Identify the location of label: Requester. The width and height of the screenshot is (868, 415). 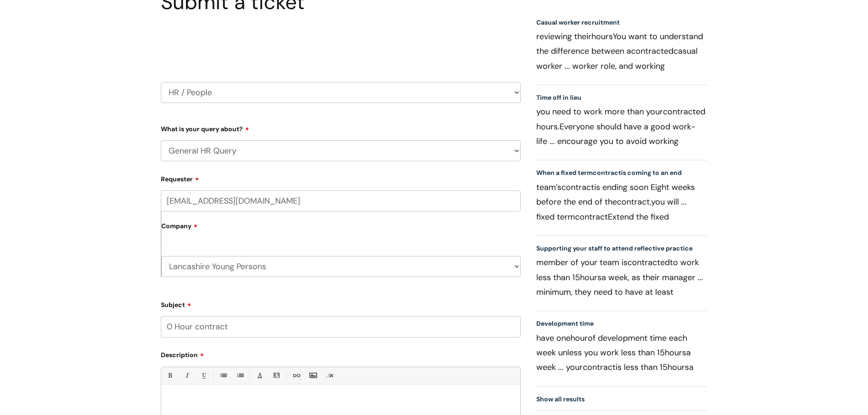
(341, 178).